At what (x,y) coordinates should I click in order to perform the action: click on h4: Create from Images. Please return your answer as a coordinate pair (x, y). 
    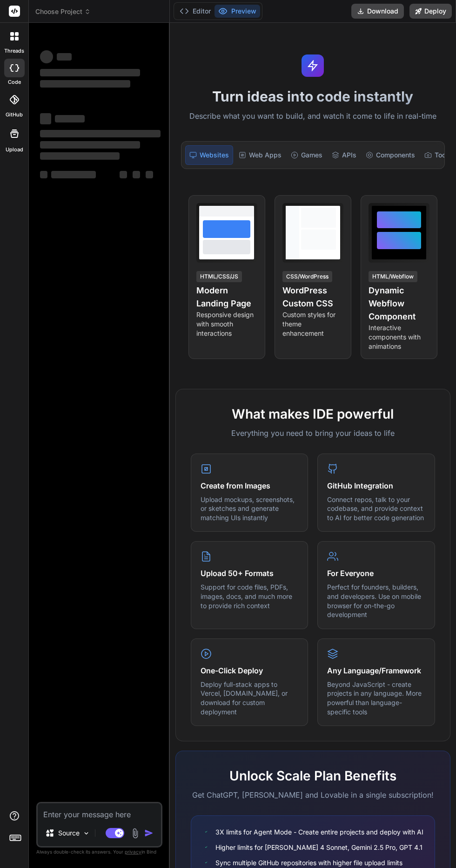
    Looking at the image, I should click on (250, 486).